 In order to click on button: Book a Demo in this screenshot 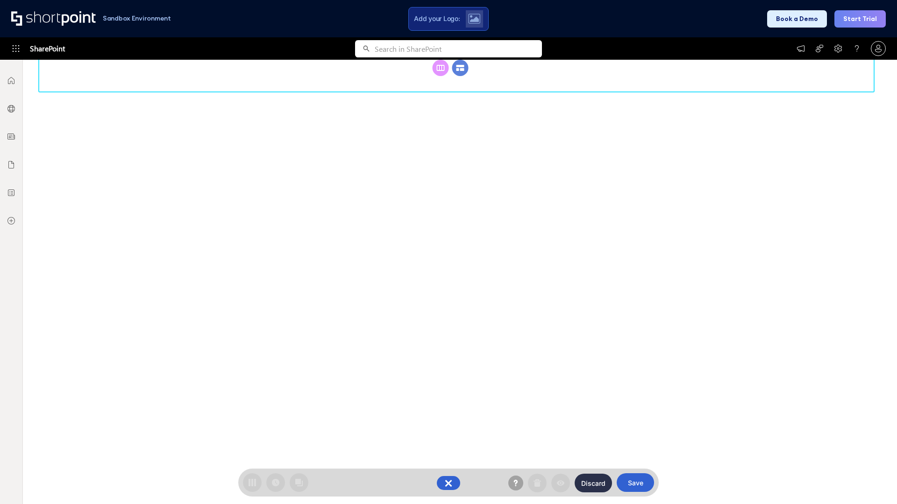, I will do `click(797, 19)`.